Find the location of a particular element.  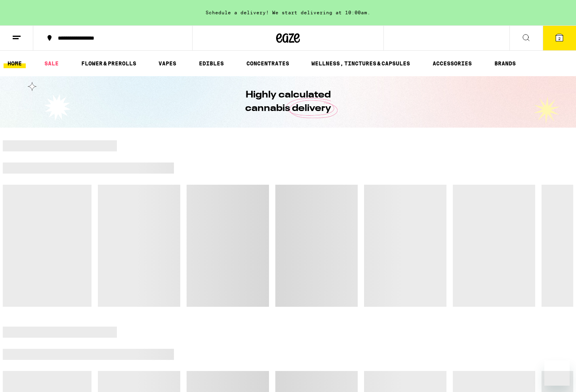

span: 2 is located at coordinates (559, 38).